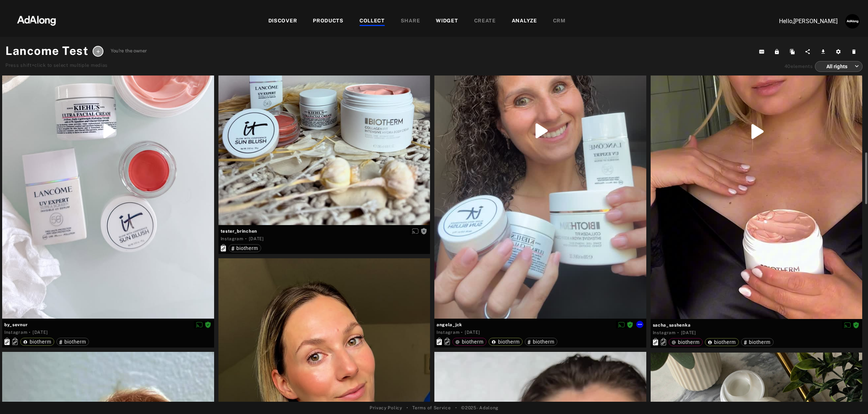 Image resolution: width=868 pixels, height=414 pixels. I want to click on a: Privacy Policy, so click(386, 408).